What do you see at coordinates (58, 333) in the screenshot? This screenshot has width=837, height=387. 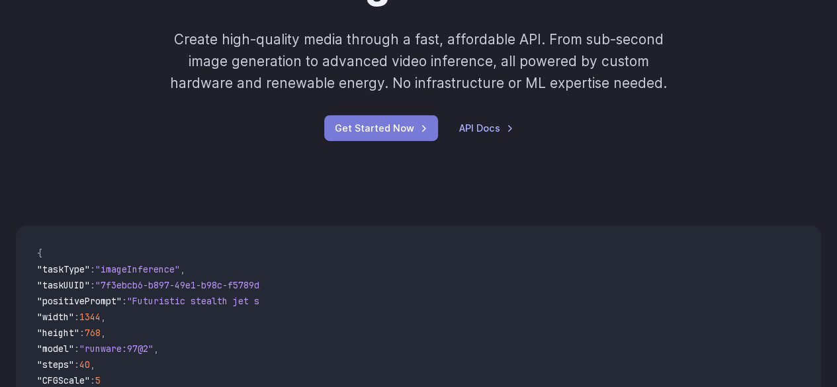 I see `span: "height"` at bounding box center [58, 333].